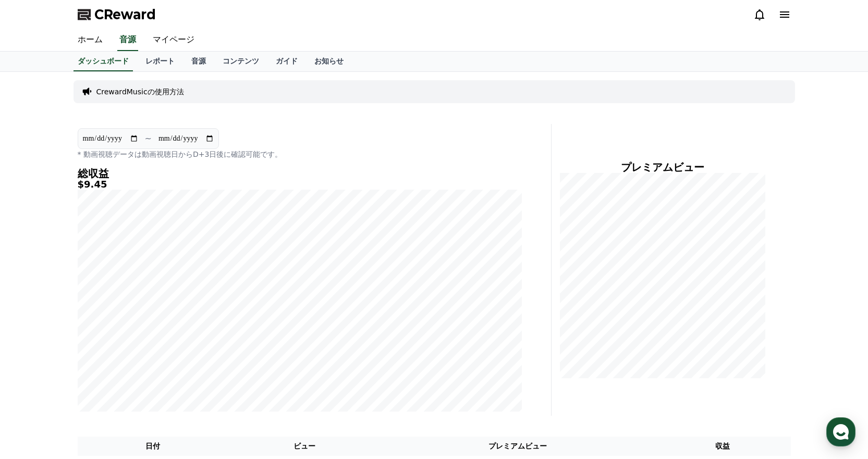 Image resolution: width=868 pixels, height=459 pixels. I want to click on h5: $9.45, so click(299, 185).